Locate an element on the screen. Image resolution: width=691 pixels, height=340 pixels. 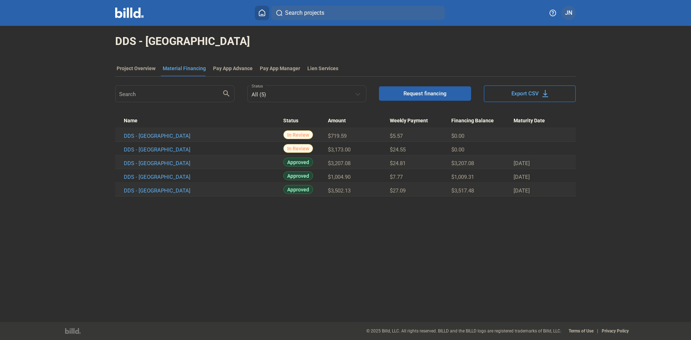
div: Project Overview is located at coordinates (136, 68).